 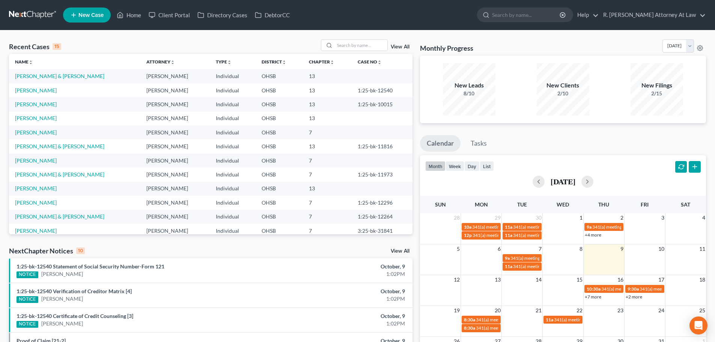 I want to click on span: 19, so click(x=457, y=311).